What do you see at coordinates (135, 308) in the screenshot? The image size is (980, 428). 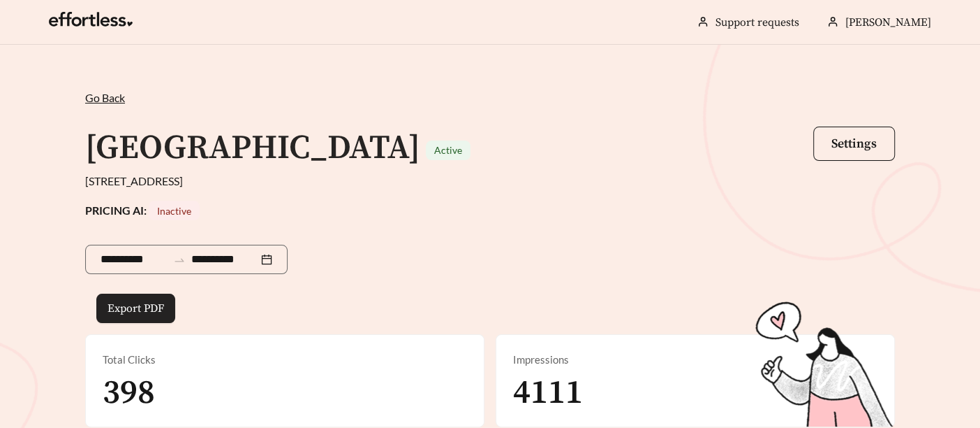 I see `span: Export PDF` at bounding box center [135, 308].